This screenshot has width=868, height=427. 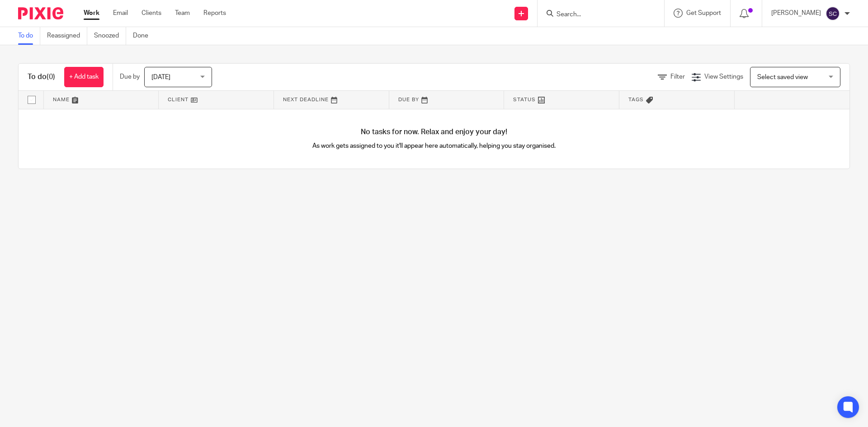 What do you see at coordinates (84, 77) in the screenshot?
I see `a: + Add task` at bounding box center [84, 77].